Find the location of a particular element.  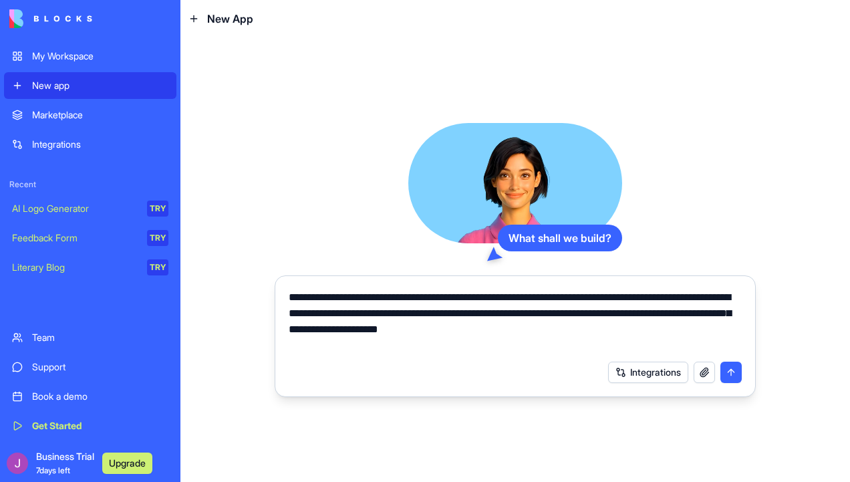

div: Book a demo is located at coordinates (100, 396).